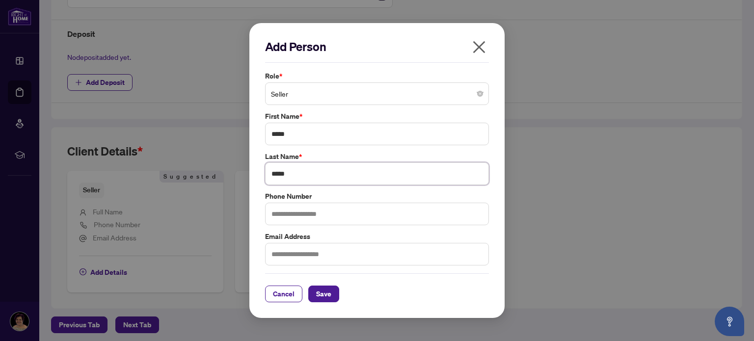 The height and width of the screenshot is (341, 754). Describe the element at coordinates (377, 116) in the screenshot. I see `label: First Name` at that location.